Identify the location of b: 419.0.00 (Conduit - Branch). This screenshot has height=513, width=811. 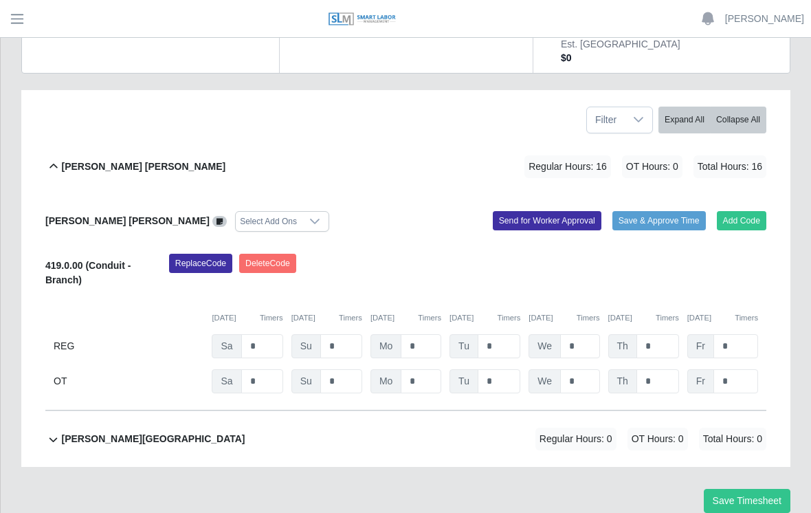
(88, 272).